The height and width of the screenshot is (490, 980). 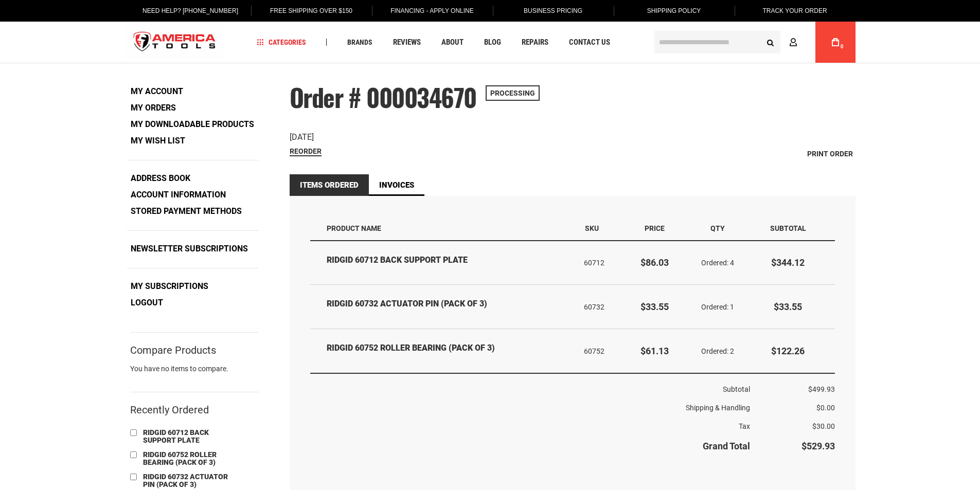 What do you see at coordinates (360, 43) in the screenshot?
I see `a: Brands` at bounding box center [360, 43].